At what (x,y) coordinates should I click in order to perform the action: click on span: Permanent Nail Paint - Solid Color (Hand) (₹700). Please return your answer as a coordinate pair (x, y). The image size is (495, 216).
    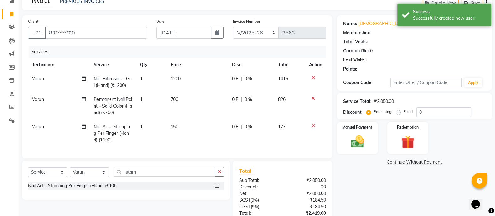
    Looking at the image, I should click on (113, 106).